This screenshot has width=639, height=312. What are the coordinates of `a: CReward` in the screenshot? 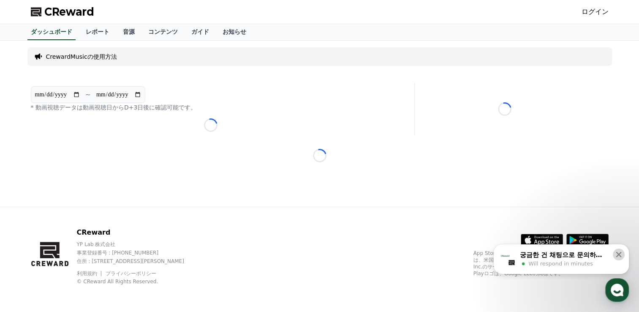 It's located at (63, 12).